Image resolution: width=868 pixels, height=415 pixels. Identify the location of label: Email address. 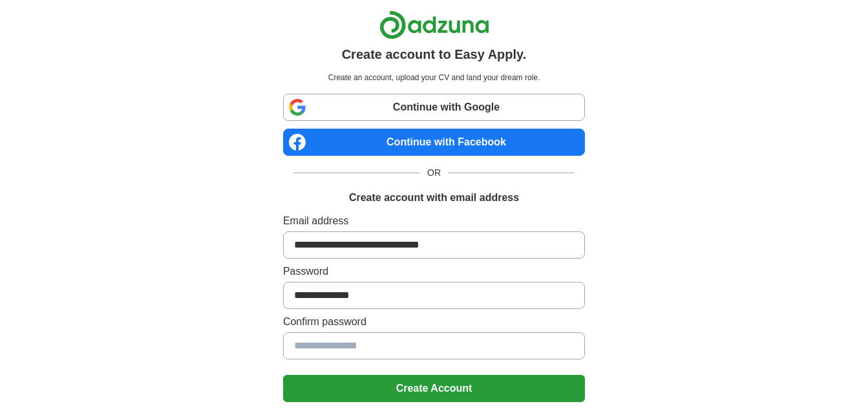
(434, 221).